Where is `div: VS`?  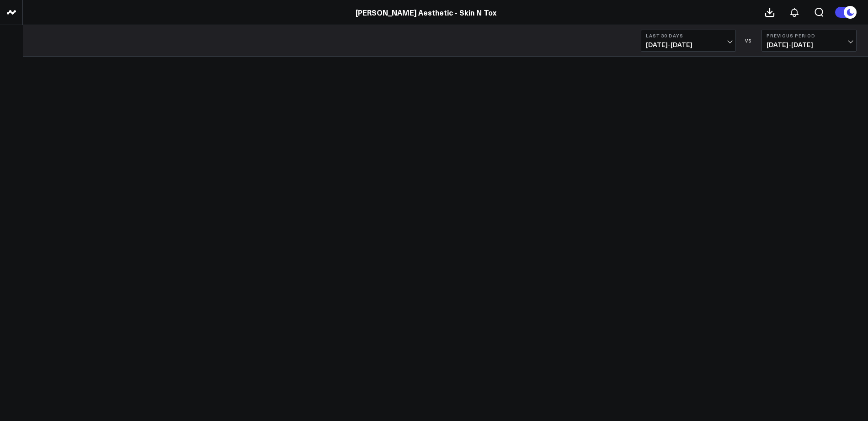 div: VS is located at coordinates (749, 41).